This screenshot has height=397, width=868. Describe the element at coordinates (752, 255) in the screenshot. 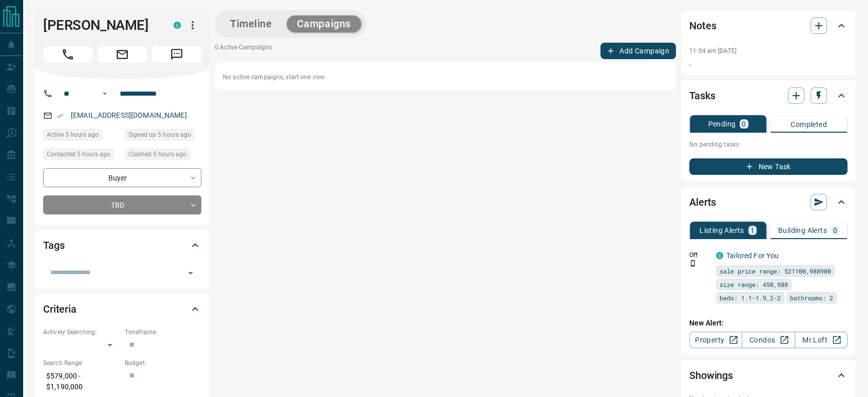

I see `a: Tailored For You` at that location.